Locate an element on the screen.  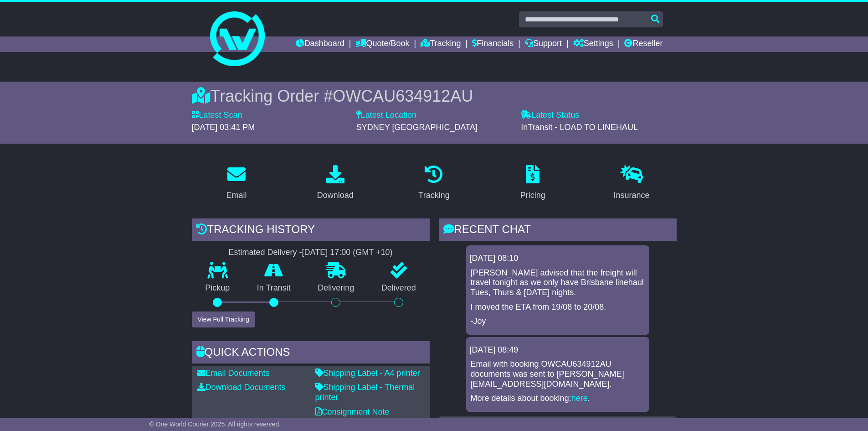
p: Delivering is located at coordinates (336, 288).